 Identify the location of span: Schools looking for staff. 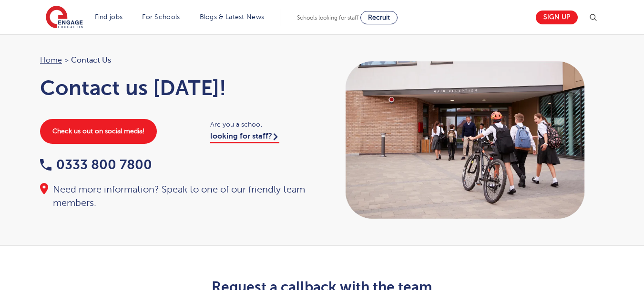
(327, 18).